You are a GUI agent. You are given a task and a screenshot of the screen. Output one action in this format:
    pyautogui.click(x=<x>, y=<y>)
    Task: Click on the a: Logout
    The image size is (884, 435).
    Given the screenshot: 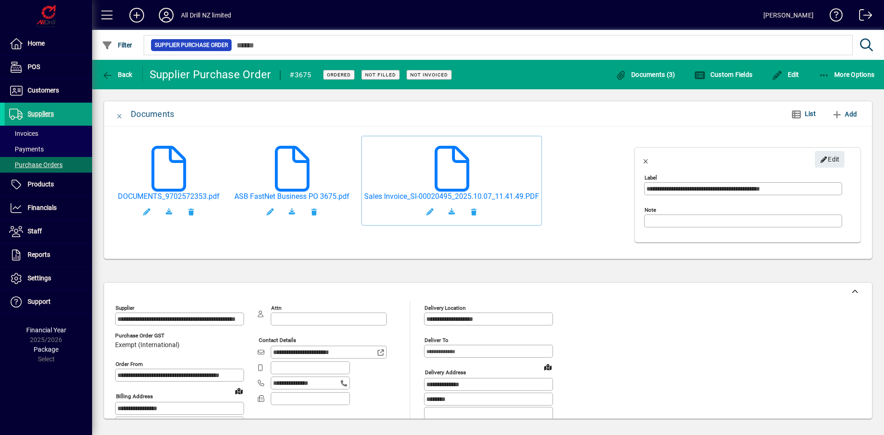 What is the action you would take?
    pyautogui.click(x=862, y=17)
    